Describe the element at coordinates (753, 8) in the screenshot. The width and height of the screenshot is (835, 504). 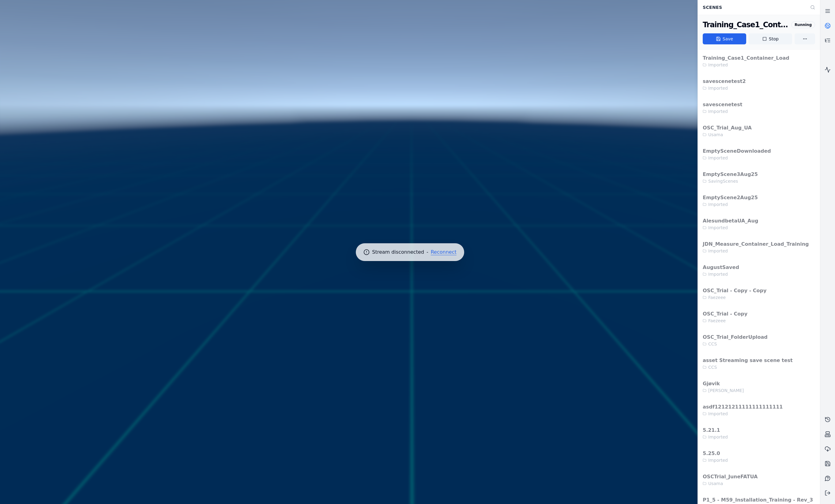
I see `div: Scenes` at that location.